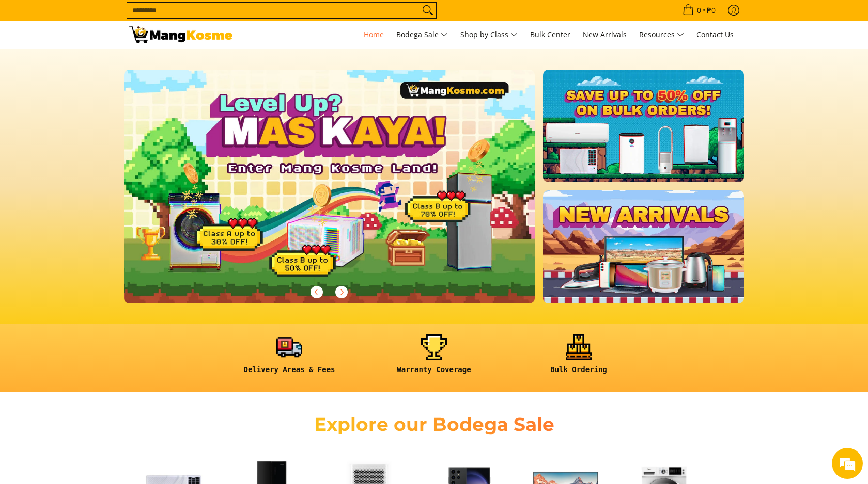  Describe the element at coordinates (427, 11) in the screenshot. I see `button: Search` at that location.